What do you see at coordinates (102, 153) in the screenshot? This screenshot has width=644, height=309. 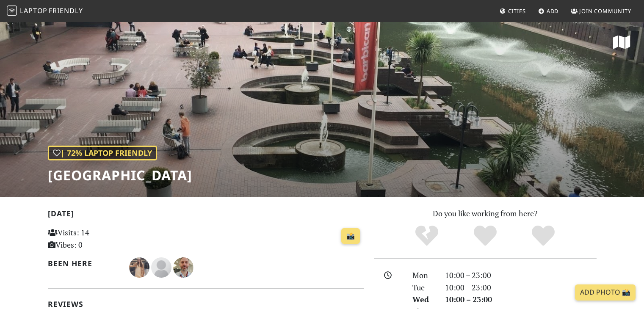 I see `div: | 72% Laptop Friendly` at bounding box center [102, 153].